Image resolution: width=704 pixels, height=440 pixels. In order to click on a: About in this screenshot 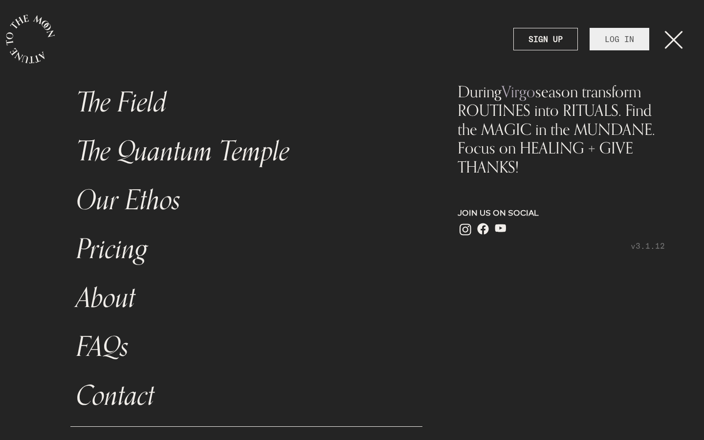, I will do `click(247, 298)`.